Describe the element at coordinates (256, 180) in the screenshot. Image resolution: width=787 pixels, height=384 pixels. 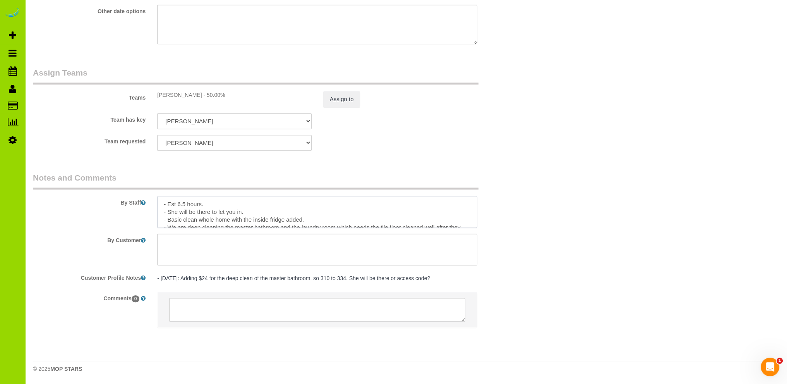
I see `legend: Notes and Comments` at that location.